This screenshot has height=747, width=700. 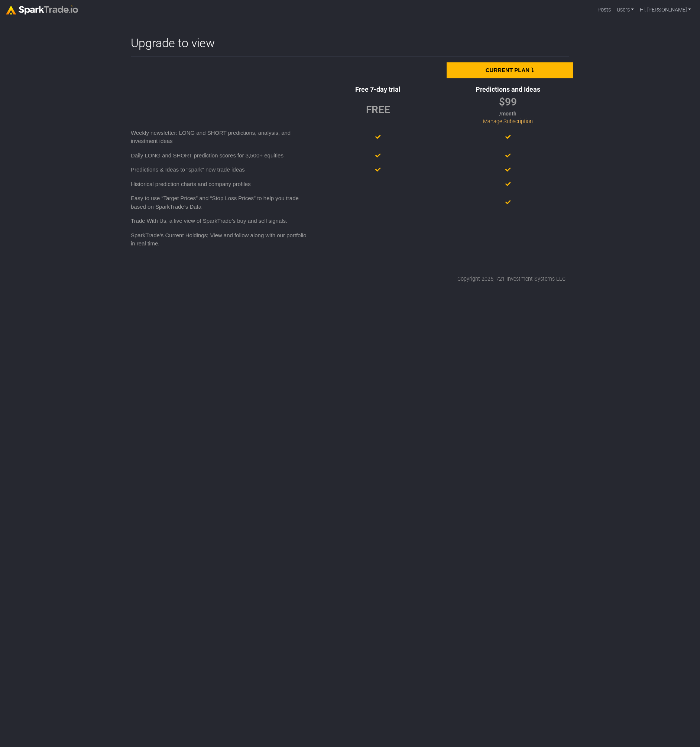 I want to click on div: Easy to use “Target Prices” and “Stop Loss Prices” to help you trade based on SparkTrade’s Data, so click(x=220, y=202).